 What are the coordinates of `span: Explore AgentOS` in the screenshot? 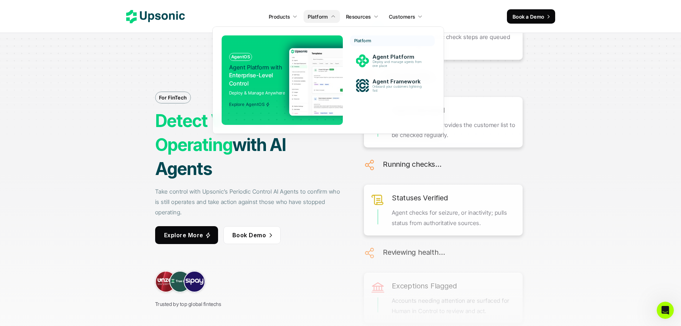 It's located at (249, 104).